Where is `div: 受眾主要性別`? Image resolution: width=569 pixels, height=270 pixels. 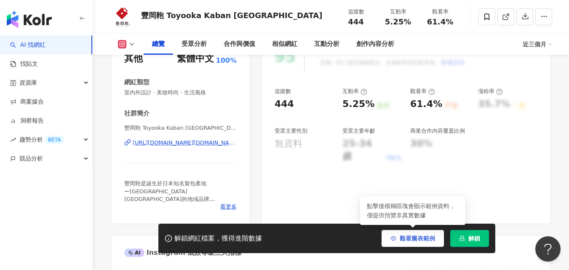
div: 受眾主要性別 is located at coordinates (291, 131).